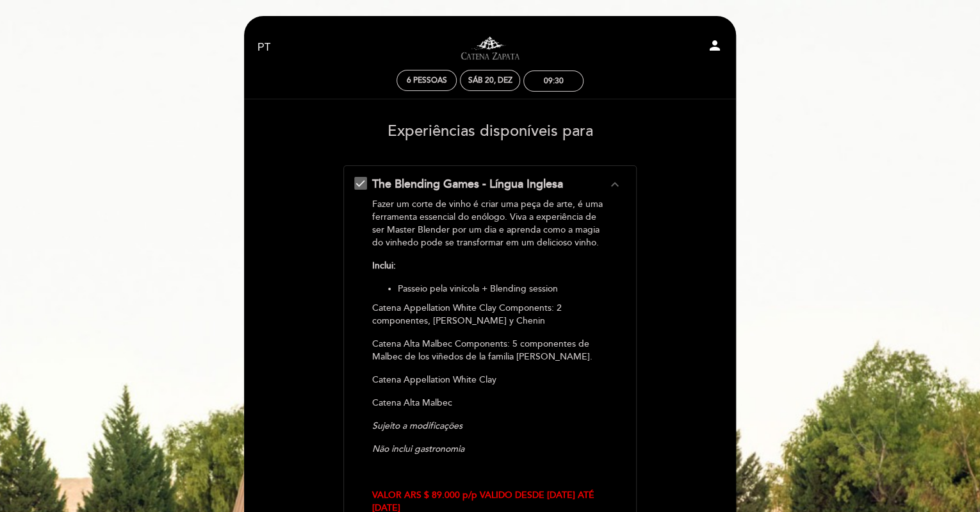  Describe the element at coordinates (384, 265) in the screenshot. I see `strong: Inclui:` at that location.